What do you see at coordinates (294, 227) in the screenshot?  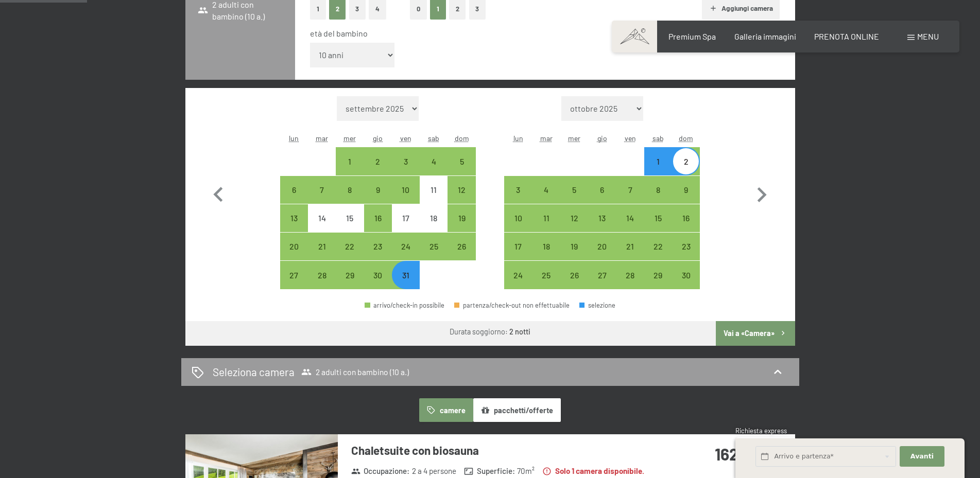 I see `div: 13` at bounding box center [294, 227].